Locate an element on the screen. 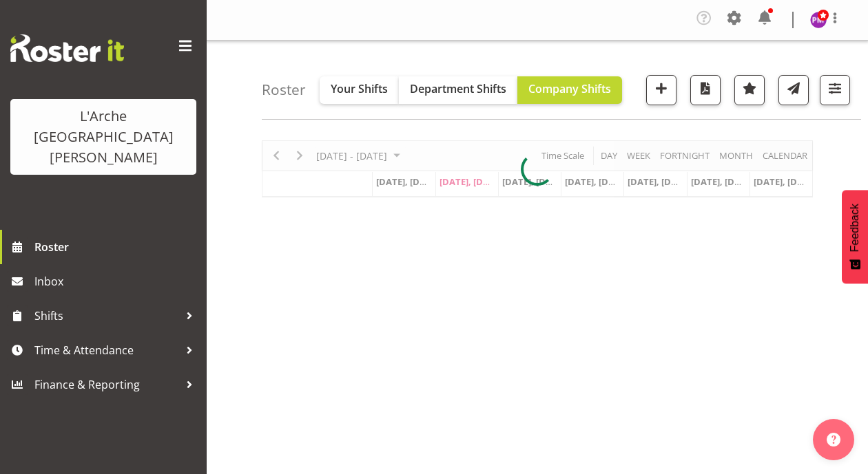 The width and height of the screenshot is (868, 474). button: Send a list of all shifts for the selected filtered period to all rostered employees. is located at coordinates (793, 91).